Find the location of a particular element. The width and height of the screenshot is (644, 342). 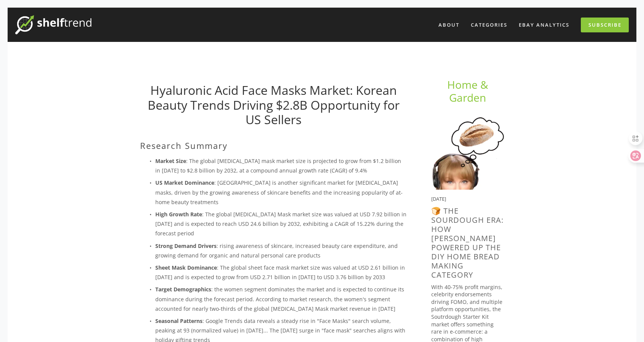

a: 🍞 The Sourdough Era: How Taylor Swift Powered Up The DIY Home Bread Making Category is located at coordinates (467, 153).